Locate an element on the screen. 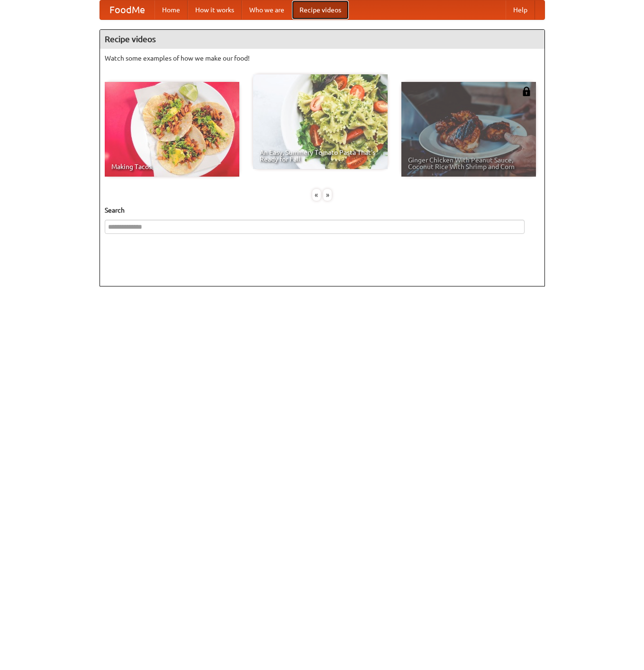 The width and height of the screenshot is (644, 670). a: Help is located at coordinates (521, 10).